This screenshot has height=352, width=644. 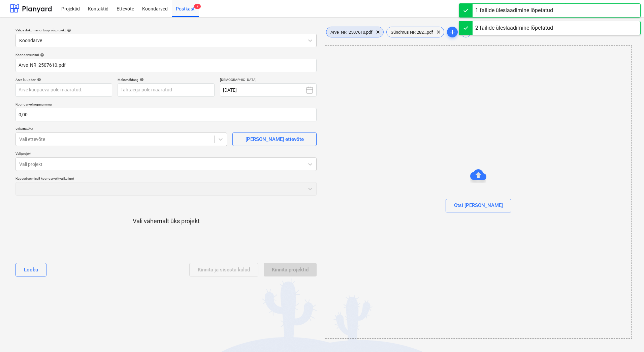 What do you see at coordinates (166, 54) in the screenshot?
I see `div: Koondarve nimi` at bounding box center [166, 54].